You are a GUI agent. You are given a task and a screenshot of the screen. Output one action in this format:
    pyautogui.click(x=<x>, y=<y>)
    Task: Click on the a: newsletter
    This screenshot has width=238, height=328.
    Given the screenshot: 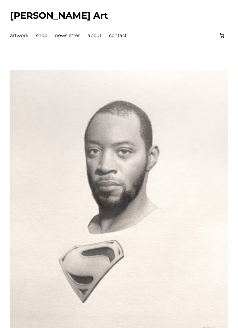 What is the action you would take?
    pyautogui.click(x=67, y=35)
    